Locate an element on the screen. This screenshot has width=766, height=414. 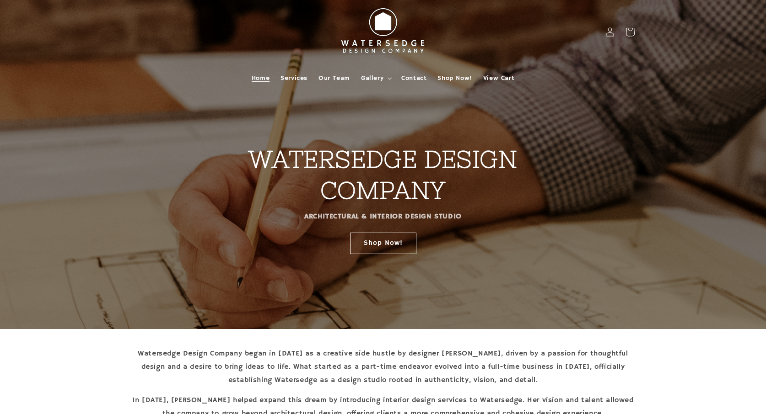
summary: Gallery is located at coordinates (375, 78).